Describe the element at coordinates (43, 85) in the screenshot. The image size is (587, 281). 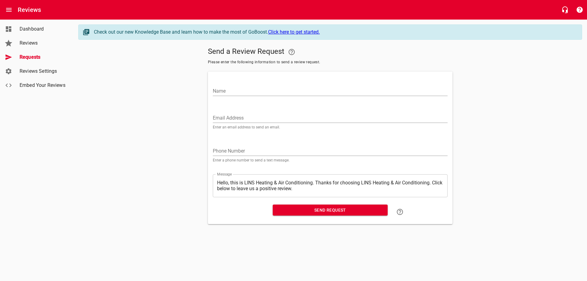
I see `span: Embed Your Reviews` at that location.